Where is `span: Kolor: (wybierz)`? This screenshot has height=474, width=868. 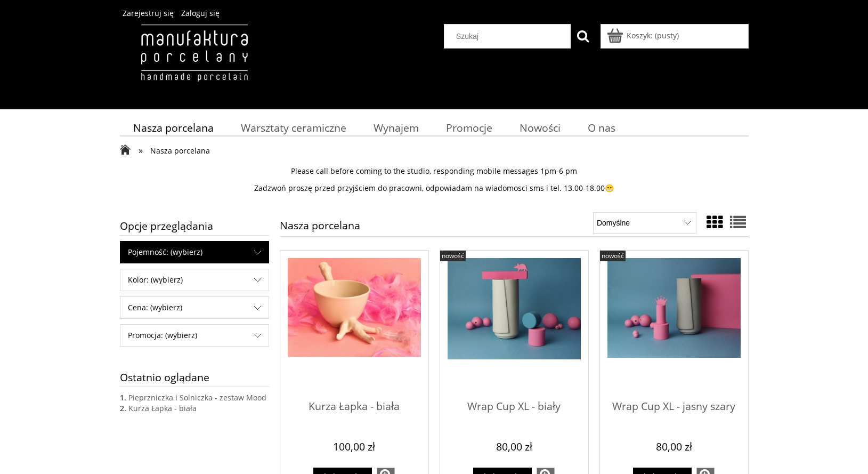 span: Kolor: (wybierz) is located at coordinates (195, 280).